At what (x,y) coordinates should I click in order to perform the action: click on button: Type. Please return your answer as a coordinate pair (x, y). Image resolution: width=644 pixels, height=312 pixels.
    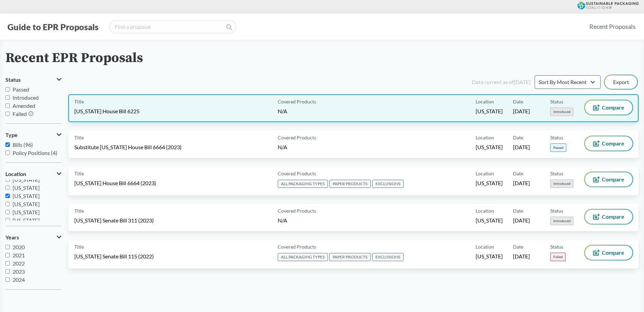
    Looking at the image, I should click on (33, 135).